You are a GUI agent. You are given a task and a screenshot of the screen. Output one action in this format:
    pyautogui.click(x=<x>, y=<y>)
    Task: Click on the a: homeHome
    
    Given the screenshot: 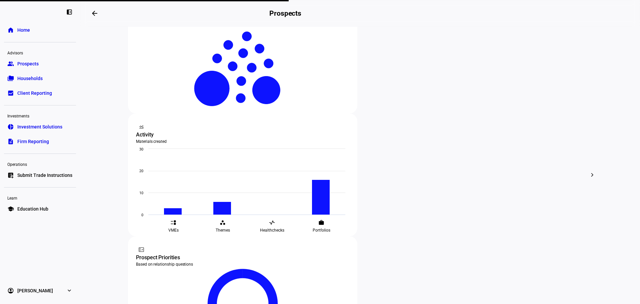 What is the action you would take?
    pyautogui.click(x=40, y=30)
    